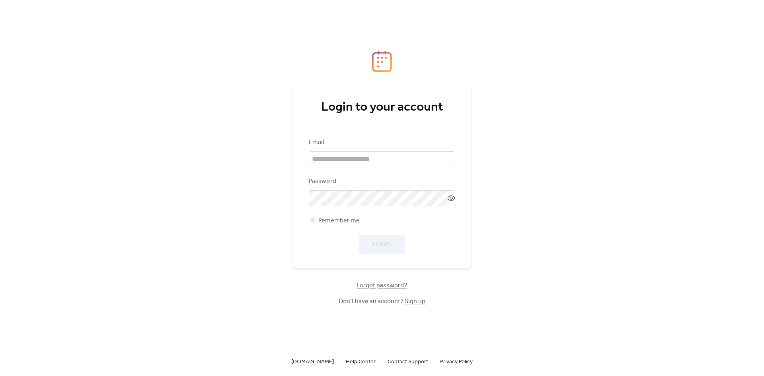  What do you see at coordinates (382, 61) in the screenshot?
I see `img: logo` at bounding box center [382, 61].